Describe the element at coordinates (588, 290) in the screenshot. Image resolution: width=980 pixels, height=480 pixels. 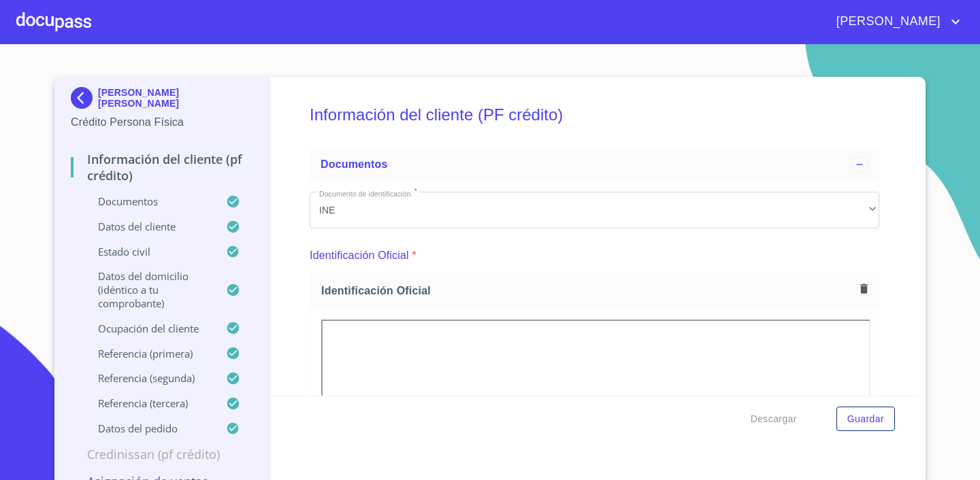
I see `span: Identificación Oficial` at that location.